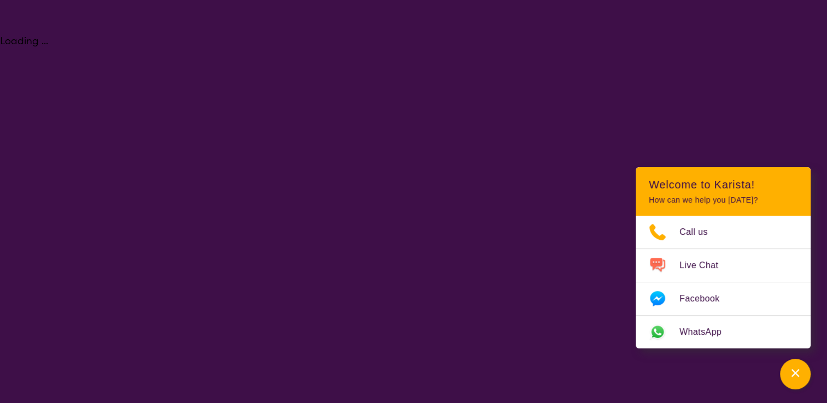 Image resolution: width=827 pixels, height=403 pixels. What do you see at coordinates (705, 266) in the screenshot?
I see `span: Live Chat` at bounding box center [705, 266].